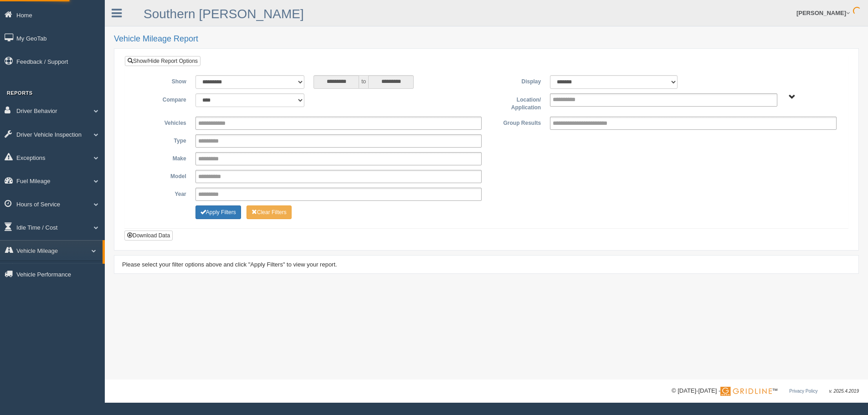  What do you see at coordinates (161, 176) in the screenshot?
I see `label: Model` at bounding box center [161, 176].